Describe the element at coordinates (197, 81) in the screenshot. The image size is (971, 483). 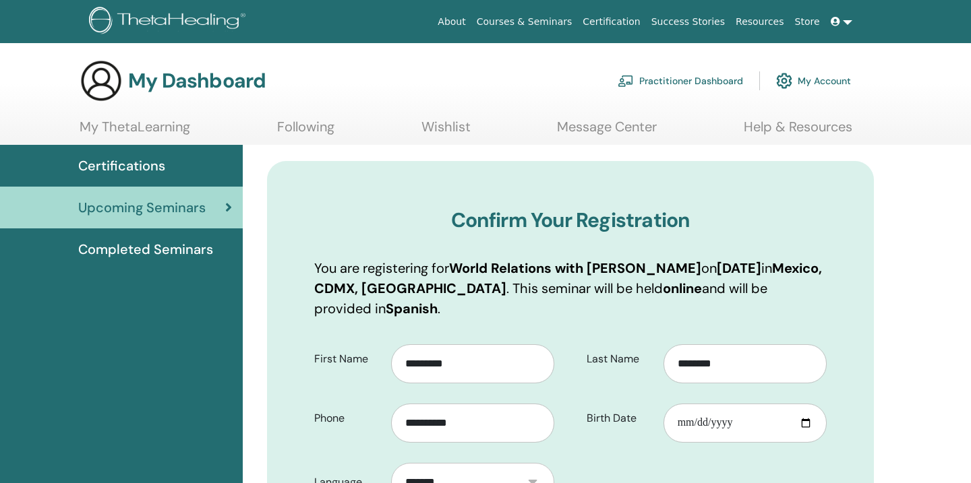
I see `h3: My Dashboard` at that location.